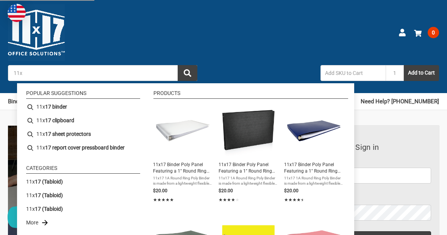 This screenshot has height=235, width=447. I want to click on b: 17 clipboard, so click(59, 120).